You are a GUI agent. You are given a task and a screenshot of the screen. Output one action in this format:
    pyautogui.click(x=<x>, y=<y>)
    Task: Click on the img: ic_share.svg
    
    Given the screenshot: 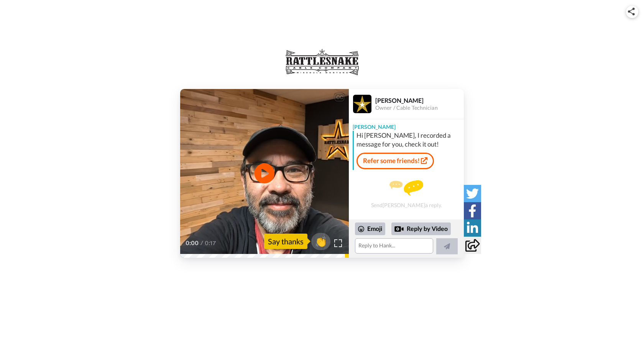 What is the action you would take?
    pyautogui.click(x=631, y=12)
    